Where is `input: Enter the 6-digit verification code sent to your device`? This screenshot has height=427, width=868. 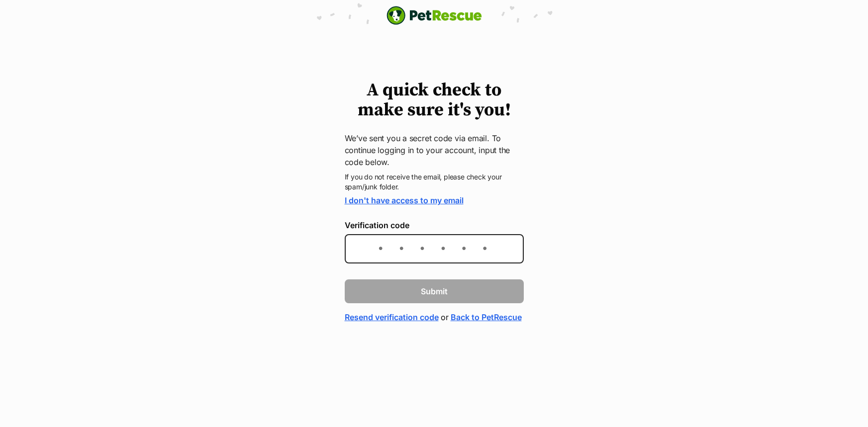 input: Enter the 6-digit verification code sent to your device is located at coordinates (434, 249).